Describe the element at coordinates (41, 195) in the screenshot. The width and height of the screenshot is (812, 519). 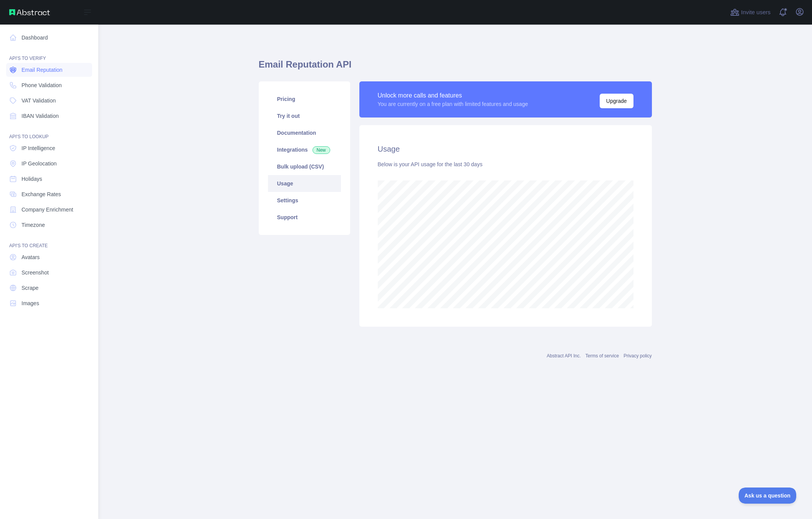
I see `span: Exchange Rates` at that location.